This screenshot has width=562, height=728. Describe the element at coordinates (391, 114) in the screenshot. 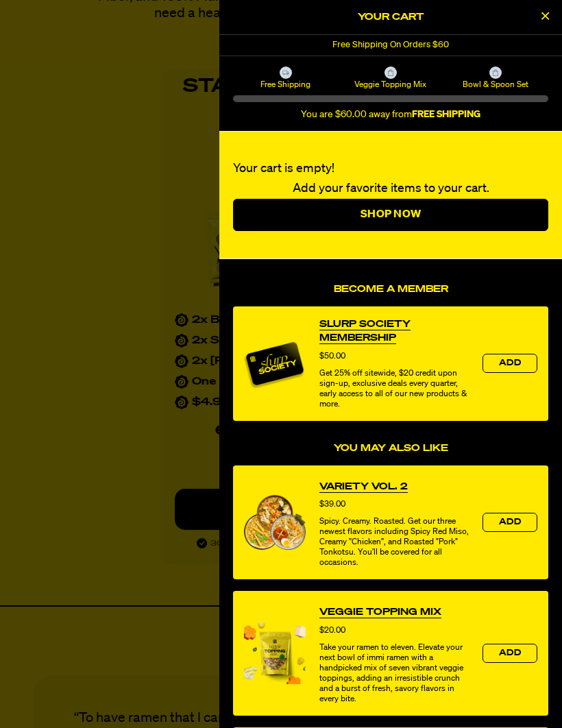

I see `div: You are $60.00 away from` at that location.